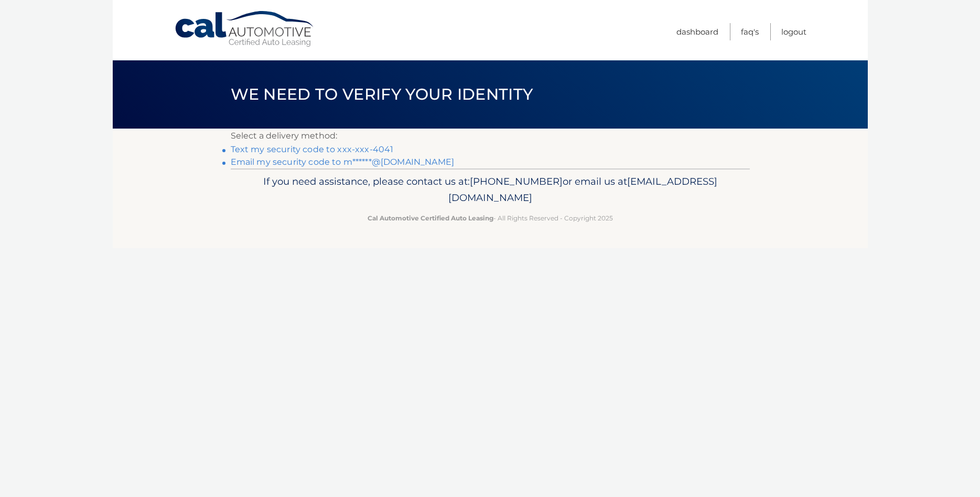 The image size is (980, 497). I want to click on a: Cal Automotive, so click(245, 29).